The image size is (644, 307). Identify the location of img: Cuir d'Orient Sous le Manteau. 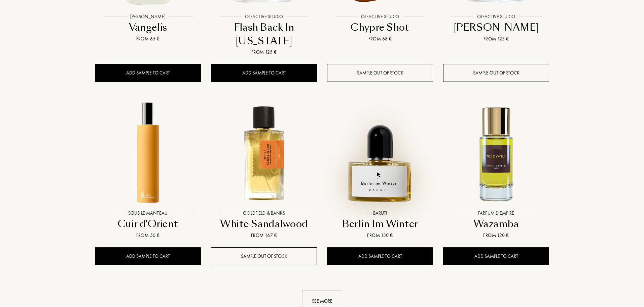
(147, 154).